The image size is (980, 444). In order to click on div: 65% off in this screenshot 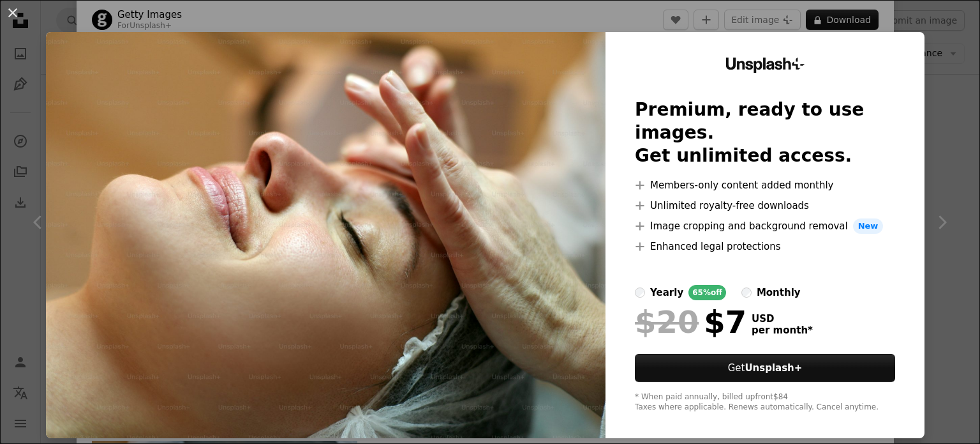, I will do `click(707, 292)`.